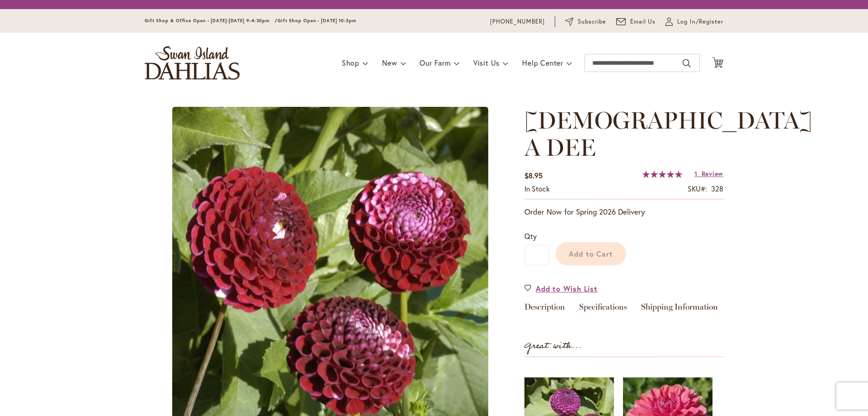  Describe the element at coordinates (542, 63) in the screenshot. I see `span: Help Center` at that location.